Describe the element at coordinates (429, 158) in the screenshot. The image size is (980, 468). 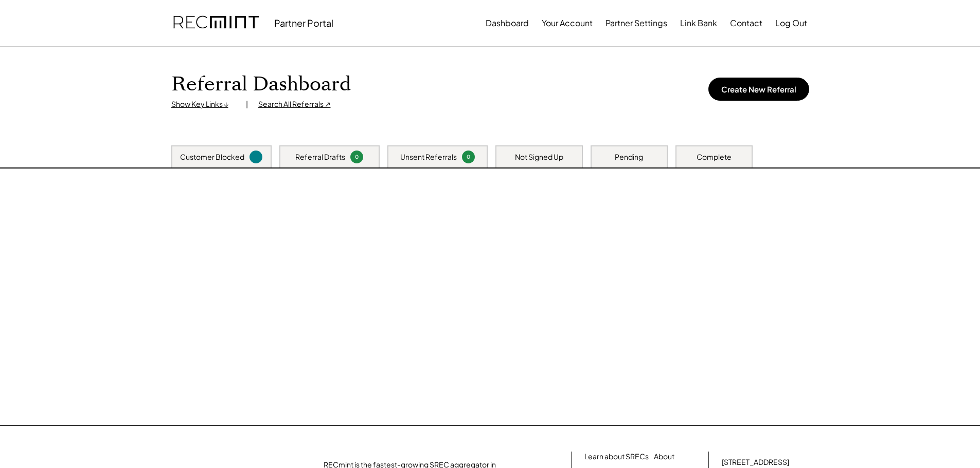
I see `div: Unsent Referrals` at that location.